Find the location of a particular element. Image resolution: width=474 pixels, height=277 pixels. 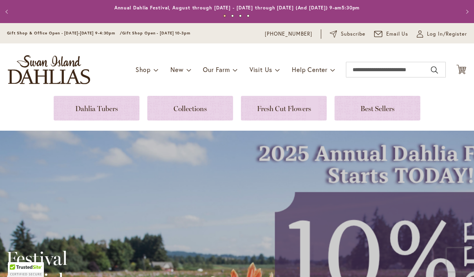

button: 1 of 4 is located at coordinates (224, 16).